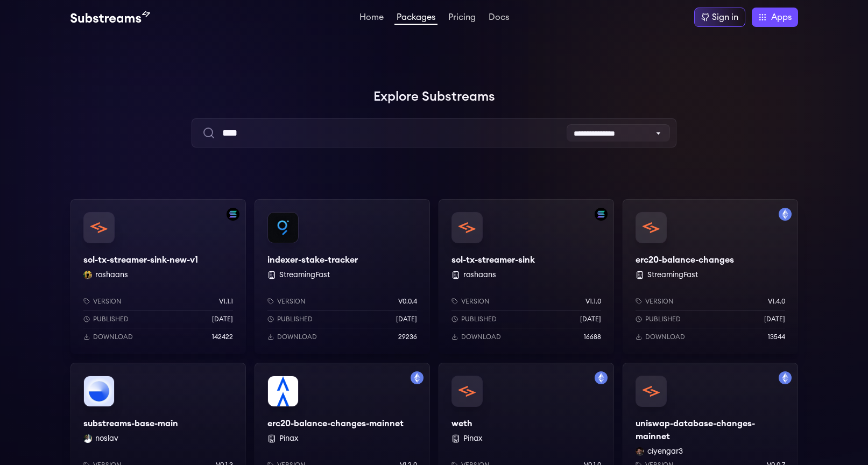 The image size is (868, 465). Describe the element at coordinates (107, 439) in the screenshot. I see `button: noslav` at that location.